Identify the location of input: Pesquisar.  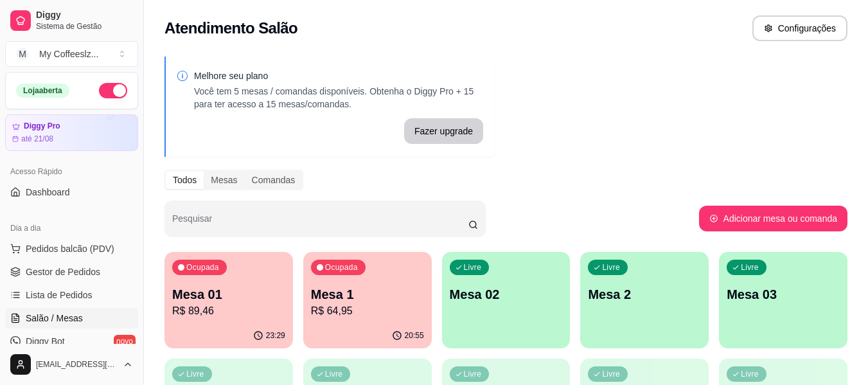
(320, 223).